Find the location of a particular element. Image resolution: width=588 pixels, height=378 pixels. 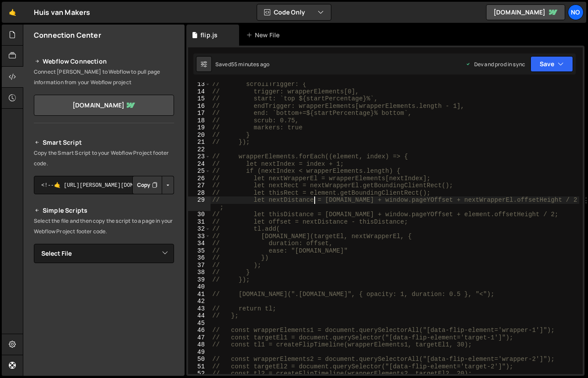

div: 33 is located at coordinates (199, 236).